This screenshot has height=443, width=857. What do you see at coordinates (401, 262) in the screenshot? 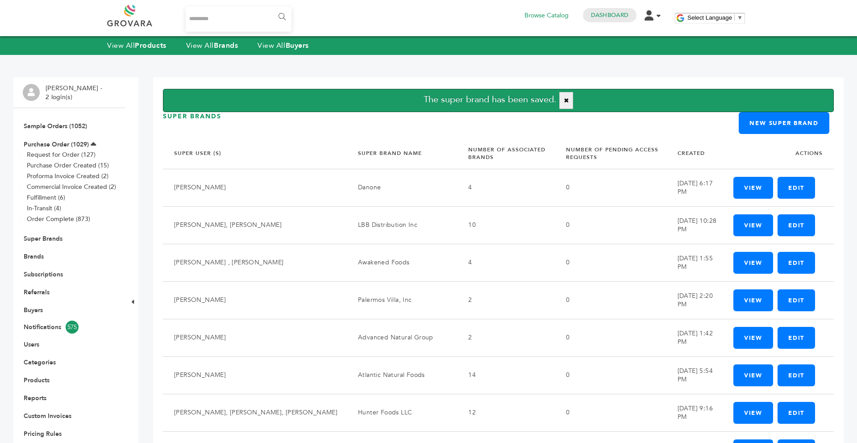
I see `td: Awakened Foods` at bounding box center [401, 262].